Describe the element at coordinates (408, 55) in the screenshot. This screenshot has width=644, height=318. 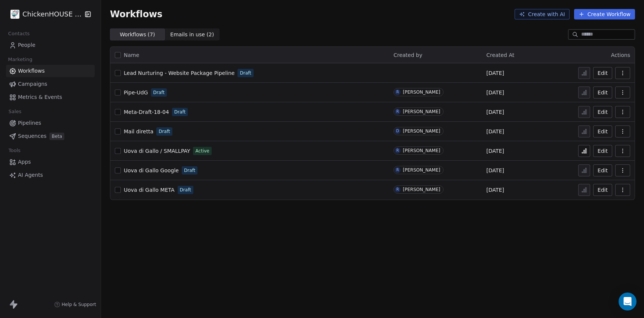
I see `span: Created by` at that location.